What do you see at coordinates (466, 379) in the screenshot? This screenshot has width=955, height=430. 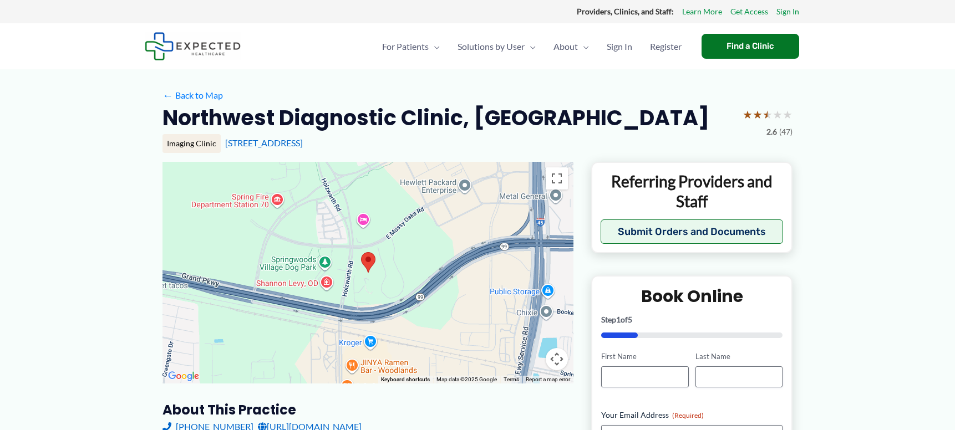 I see `span: Map data ©2025 Google` at bounding box center [466, 379].